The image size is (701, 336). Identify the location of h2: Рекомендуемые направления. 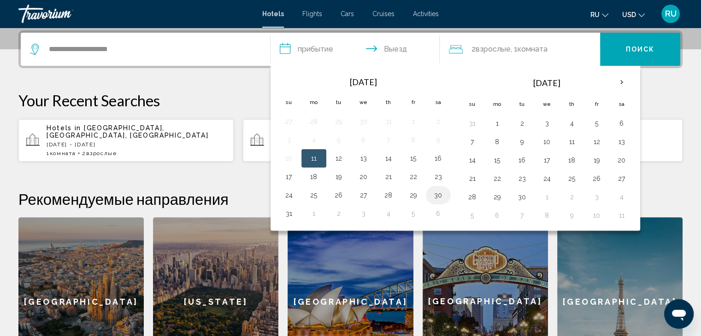
(350, 199).